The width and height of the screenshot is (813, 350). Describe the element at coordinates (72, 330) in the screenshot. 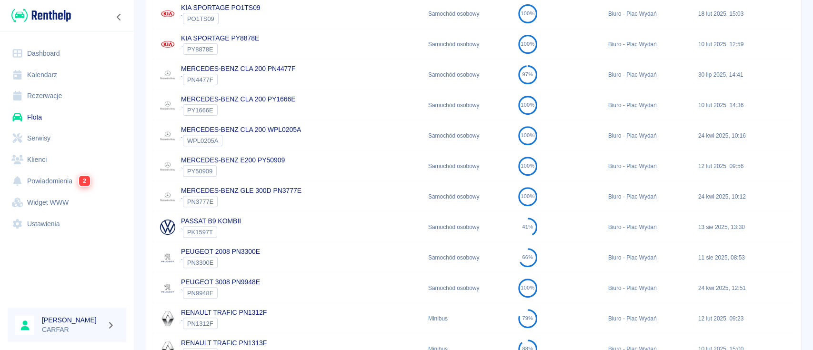

I see `p: CARFAR` at that location.